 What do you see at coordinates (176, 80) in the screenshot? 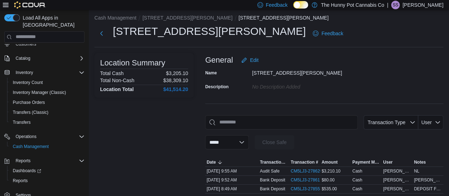
I see `p: $38,309.10` at bounding box center [176, 80].